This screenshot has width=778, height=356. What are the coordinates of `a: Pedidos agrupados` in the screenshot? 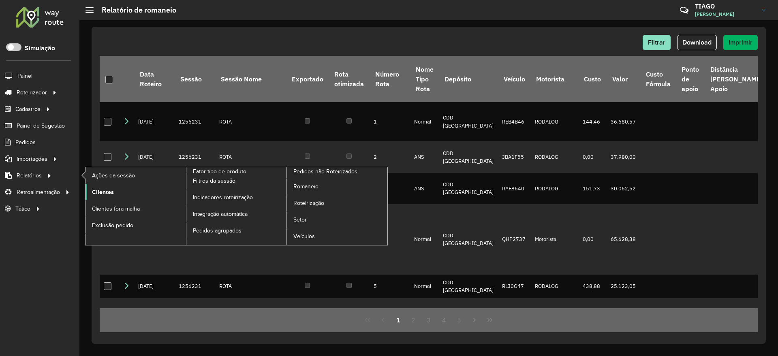 It's located at (237, 231).